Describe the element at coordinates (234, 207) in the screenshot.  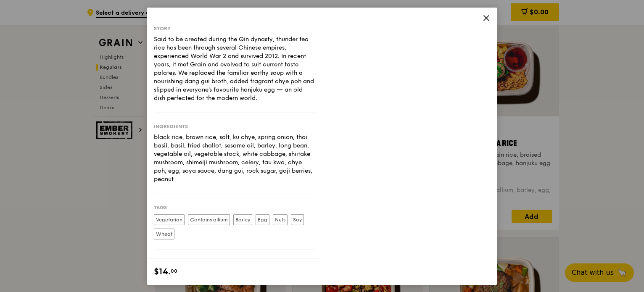
I see `div: Tags` at that location.